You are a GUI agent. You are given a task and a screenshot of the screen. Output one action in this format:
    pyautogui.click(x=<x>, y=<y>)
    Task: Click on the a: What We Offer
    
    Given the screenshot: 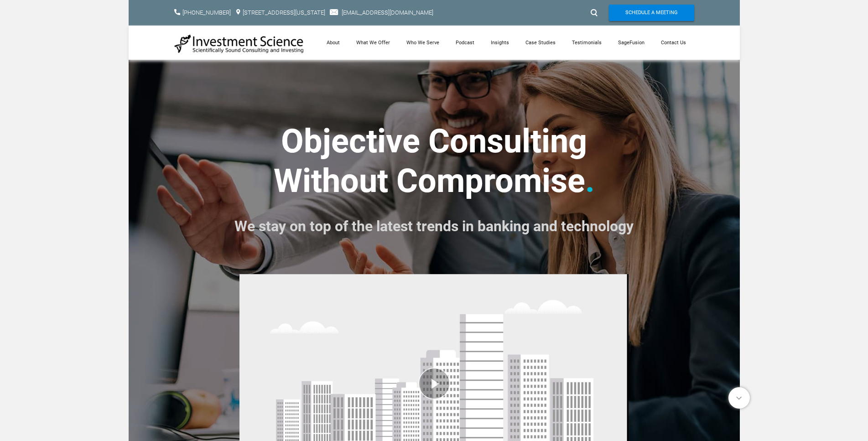 What is the action you would take?
    pyautogui.click(x=373, y=42)
    